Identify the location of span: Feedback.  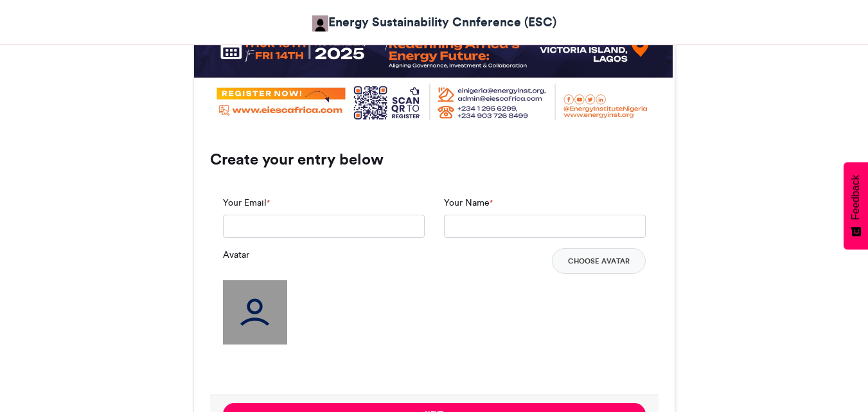
(856, 197).